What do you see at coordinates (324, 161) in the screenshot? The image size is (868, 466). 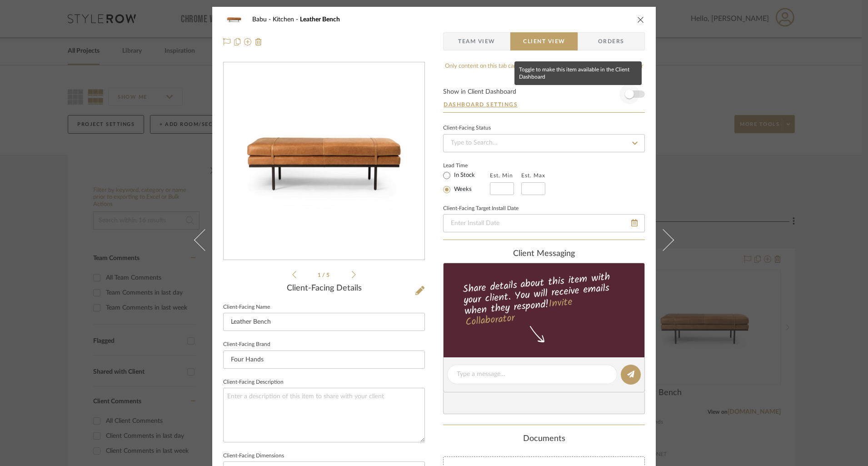 I see `div: 0` at bounding box center [324, 161].